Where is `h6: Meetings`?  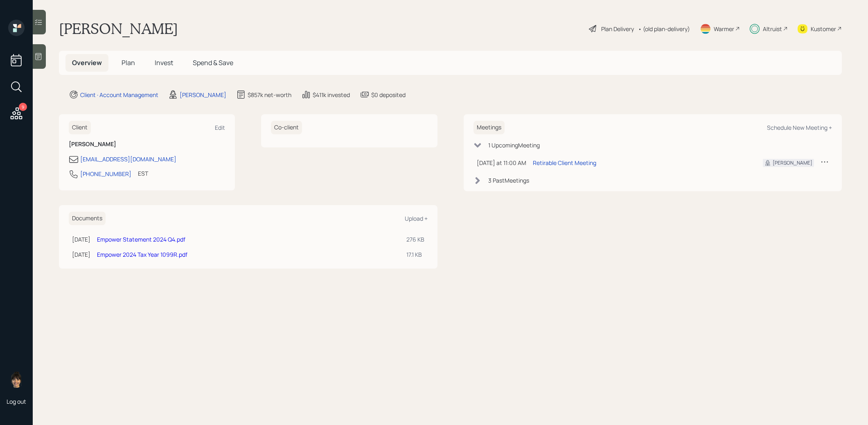 h6: Meetings is located at coordinates (489, 127).